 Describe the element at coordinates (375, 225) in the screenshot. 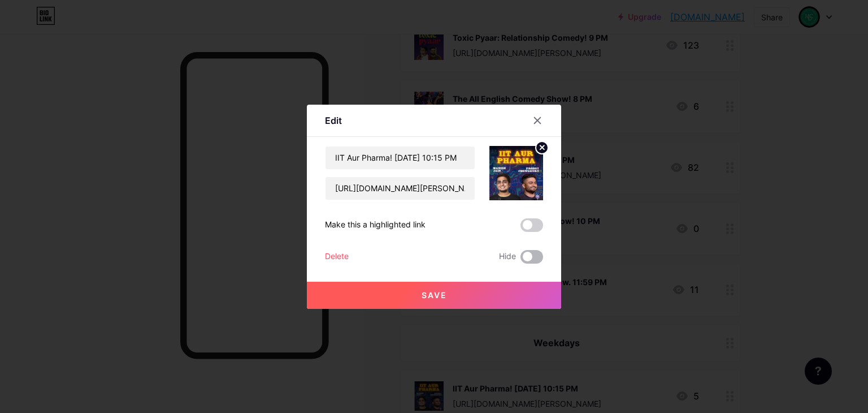

I see `div: Make this a highlighted link` at that location.